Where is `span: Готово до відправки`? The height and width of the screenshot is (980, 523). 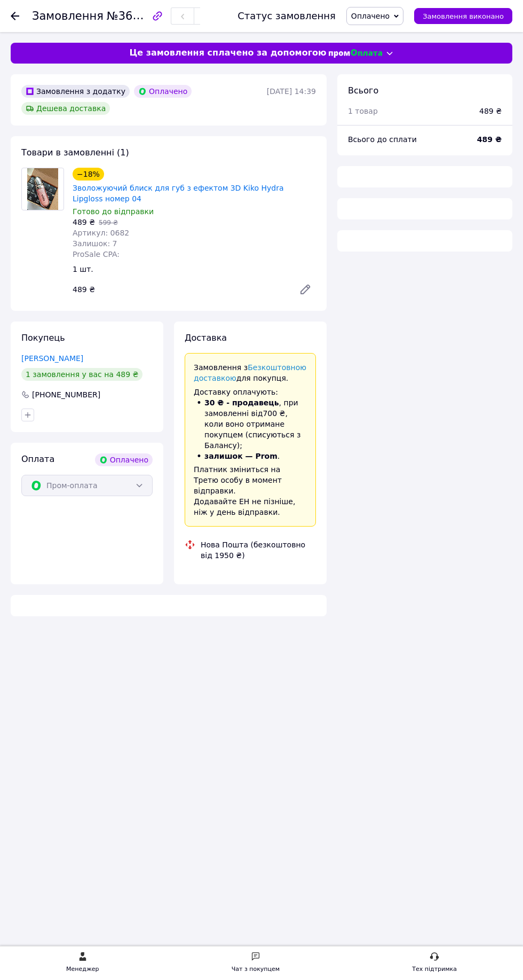
span: Готово до відправки is located at coordinates (113, 212).